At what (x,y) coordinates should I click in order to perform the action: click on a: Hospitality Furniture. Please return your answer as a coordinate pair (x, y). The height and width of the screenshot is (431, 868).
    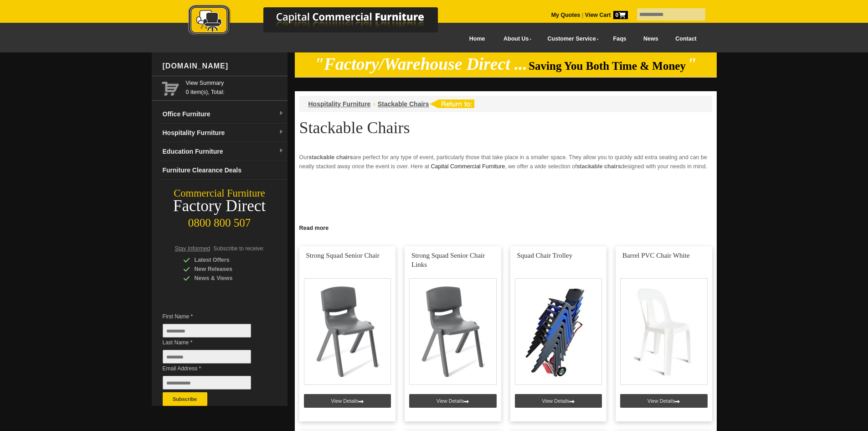
    Looking at the image, I should click on (340, 104).